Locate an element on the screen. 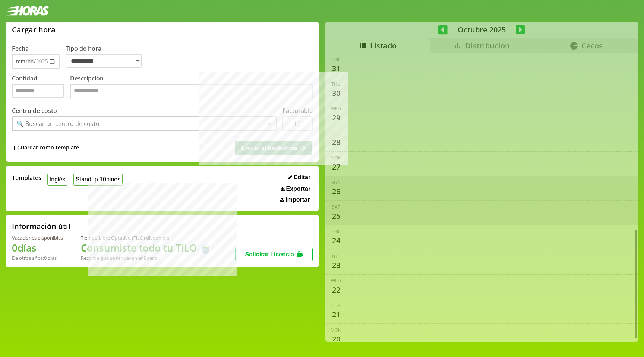  div: Tiempo Libre Optativo (TiLO) disponible is located at coordinates (146, 237).